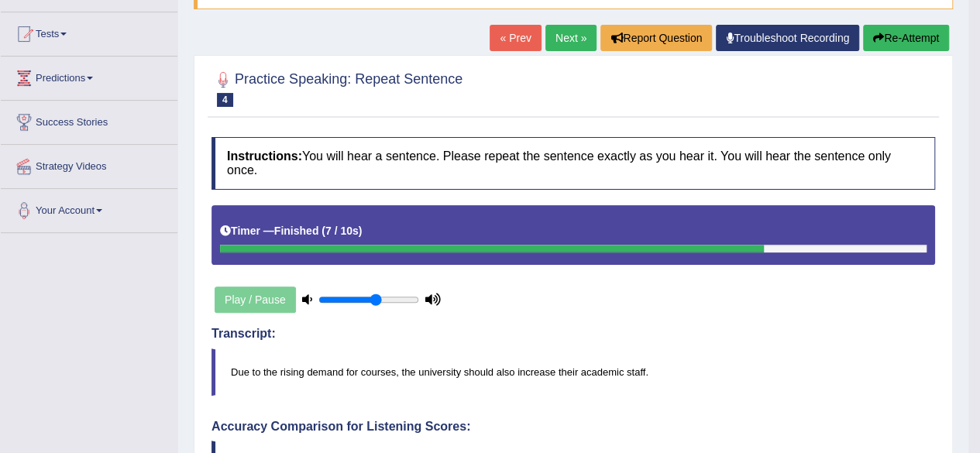 This screenshot has height=453, width=980. I want to click on button: Re-Attempt, so click(905, 38).